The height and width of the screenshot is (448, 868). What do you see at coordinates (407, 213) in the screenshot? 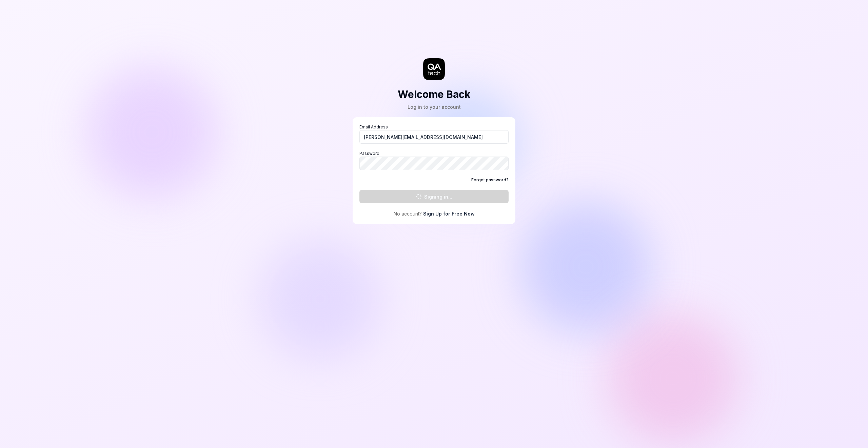
I see `span: No account?` at bounding box center [407, 213].